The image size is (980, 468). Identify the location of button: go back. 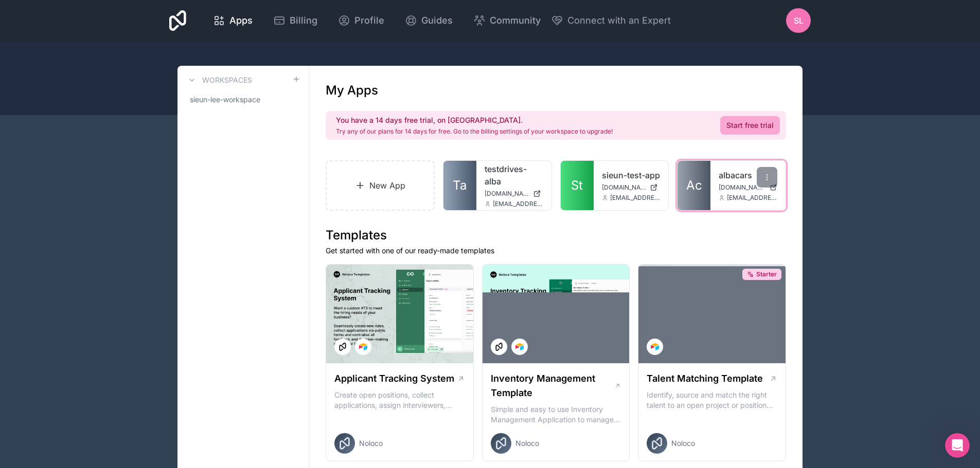
(16, 14).